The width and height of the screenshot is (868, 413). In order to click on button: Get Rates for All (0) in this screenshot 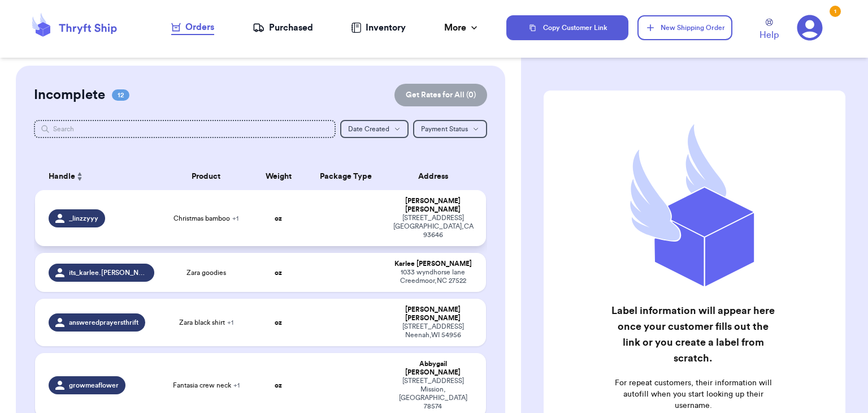, I will do `click(440, 95)`.